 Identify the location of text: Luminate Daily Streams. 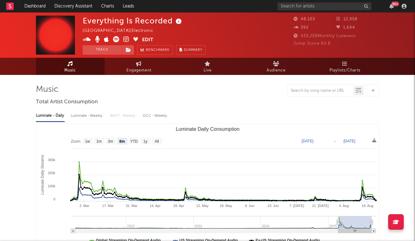
(42, 174).